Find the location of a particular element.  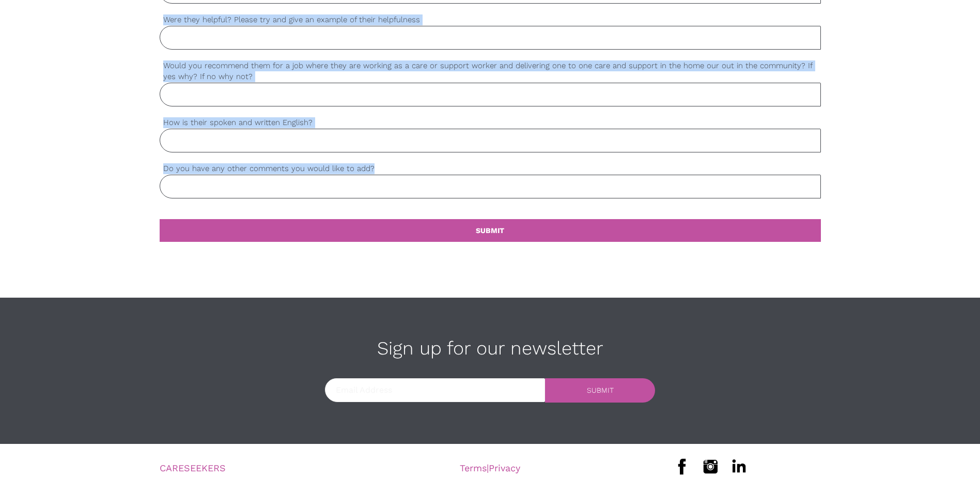

label: Were they helpful? Please try and give an example of their helpfulness is located at coordinates (490, 19).